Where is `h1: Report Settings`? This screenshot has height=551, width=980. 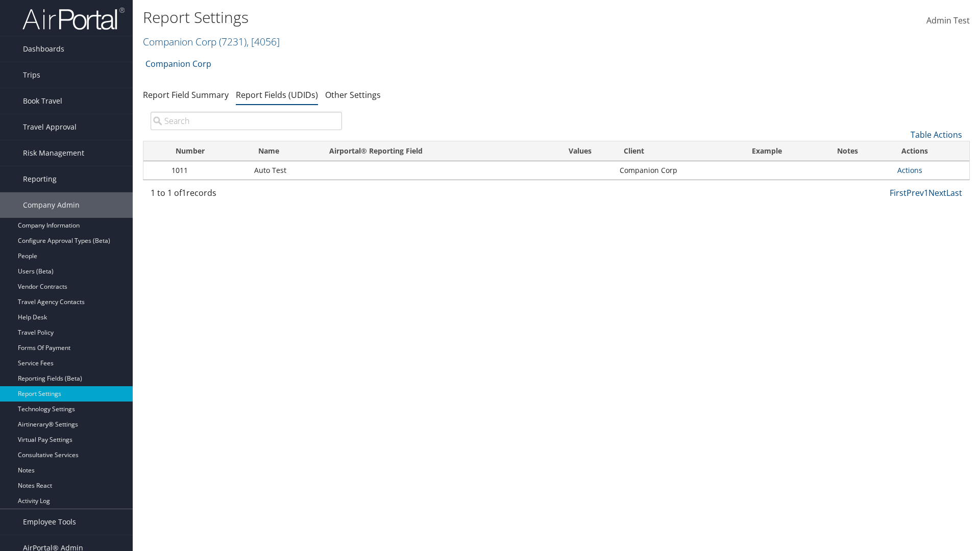 h1: Report Settings is located at coordinates (419, 18).